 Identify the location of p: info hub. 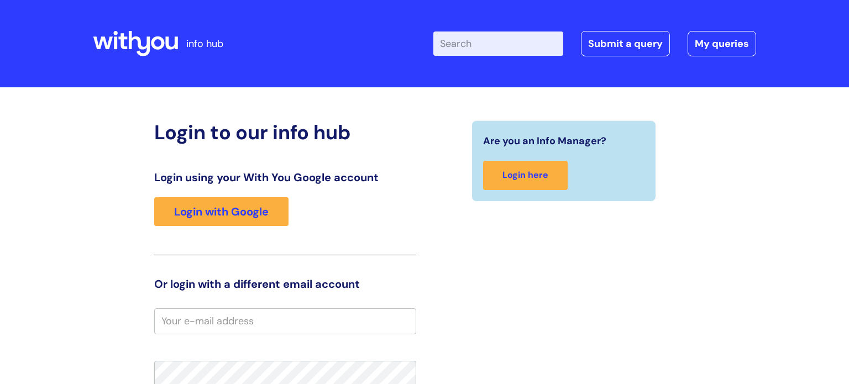
(205, 44).